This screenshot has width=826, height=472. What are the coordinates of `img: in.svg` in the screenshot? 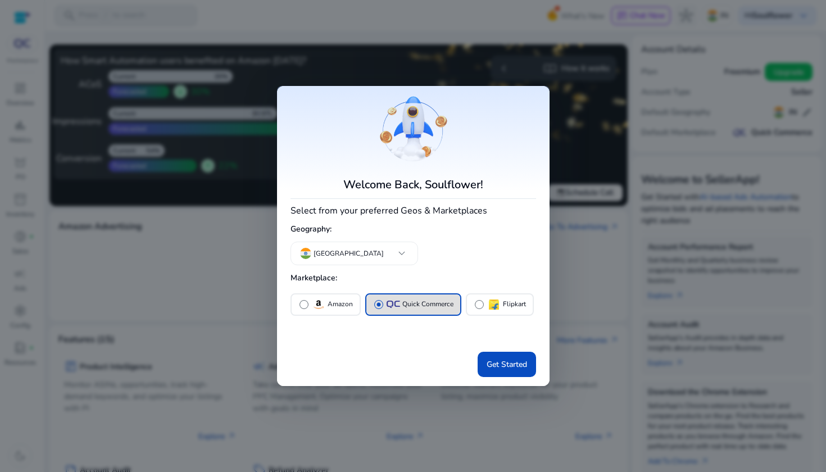 It's located at (306, 253).